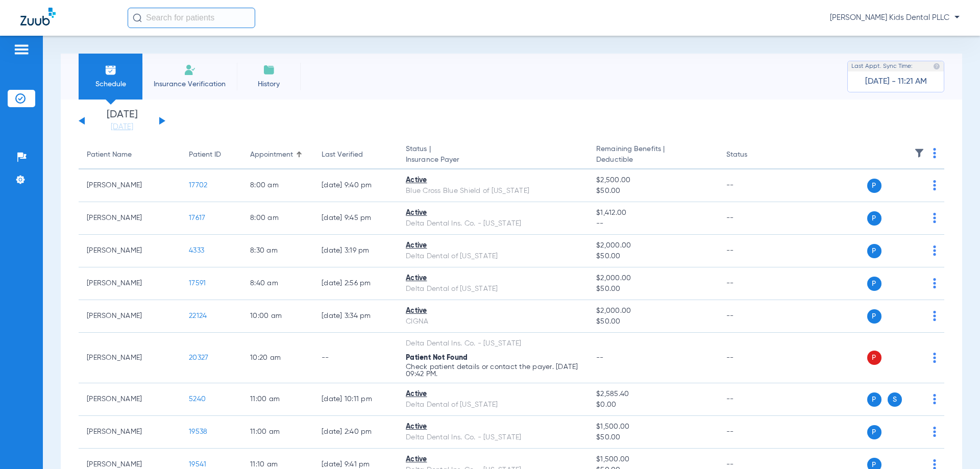 The image size is (980, 469). I want to click on td: 11:00 AM, so click(278, 400).